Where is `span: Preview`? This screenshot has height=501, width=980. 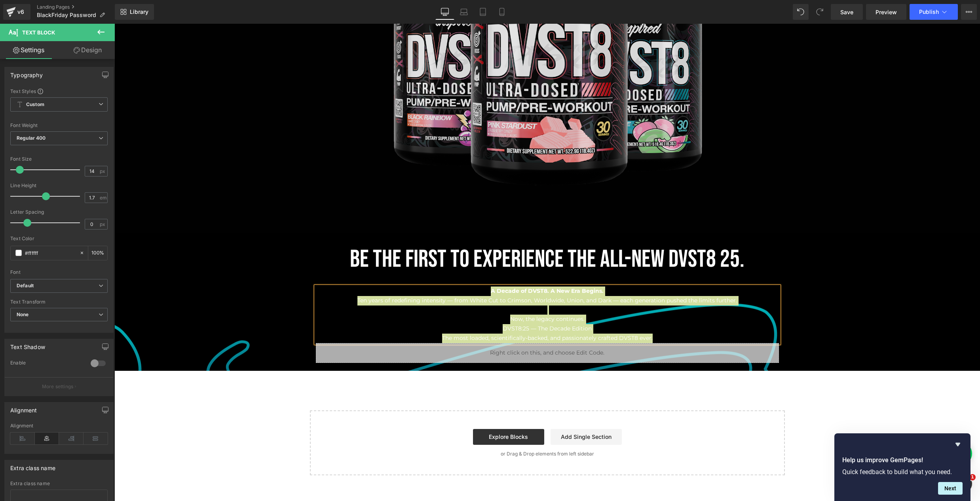 span: Preview is located at coordinates (886, 12).